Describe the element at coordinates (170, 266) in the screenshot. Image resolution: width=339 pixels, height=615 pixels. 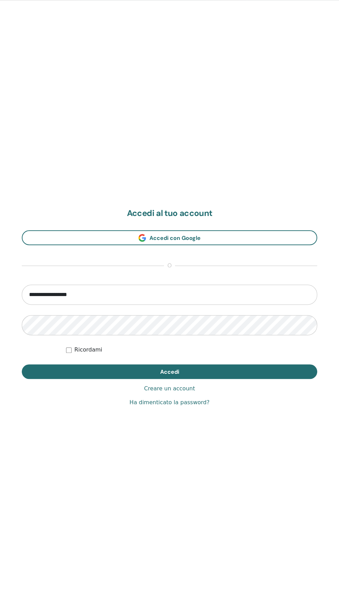
I see `span: o` at that location.